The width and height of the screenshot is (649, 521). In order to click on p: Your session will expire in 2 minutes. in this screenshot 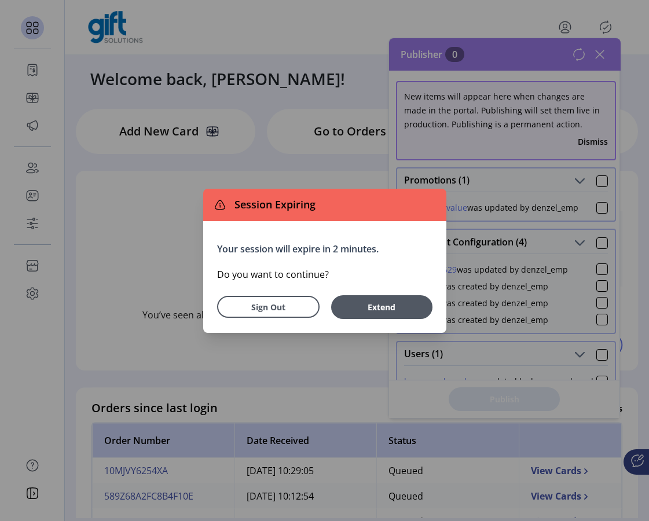, I will do `click(325, 249)`.